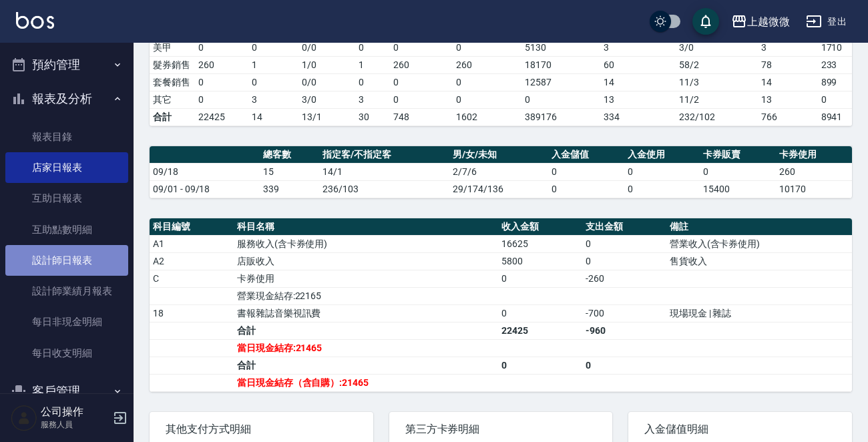 The height and width of the screenshot is (442, 868). What do you see at coordinates (67, 391) in the screenshot?
I see `button: 客戶管理` at bounding box center [67, 391].